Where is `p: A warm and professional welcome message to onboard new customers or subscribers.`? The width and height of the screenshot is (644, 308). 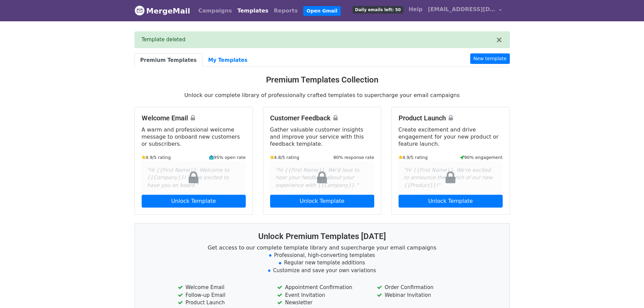 p: A warm and professional welcome message to onboard new customers or subscribers. is located at coordinates (194, 137).